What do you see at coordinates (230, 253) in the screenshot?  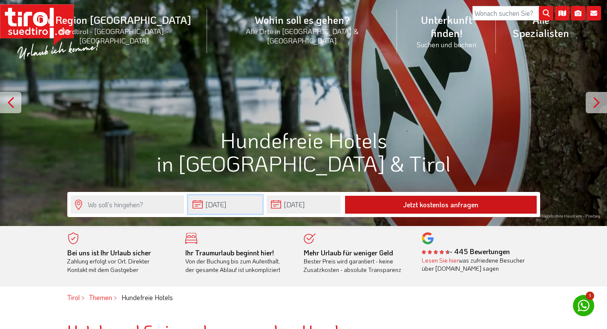 I see `b: Ihr Traumurlaub beginnt hier!` at bounding box center [230, 253].